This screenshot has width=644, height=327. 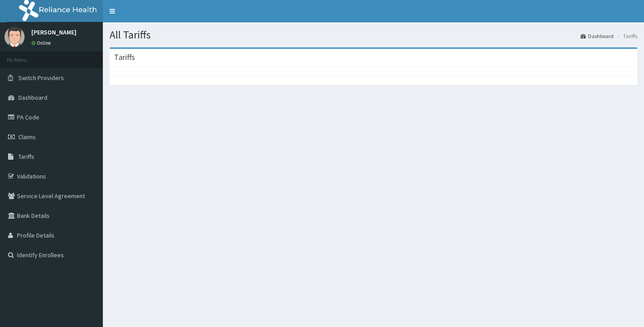 What do you see at coordinates (27, 156) in the screenshot?
I see `span: Tariffs` at bounding box center [27, 156].